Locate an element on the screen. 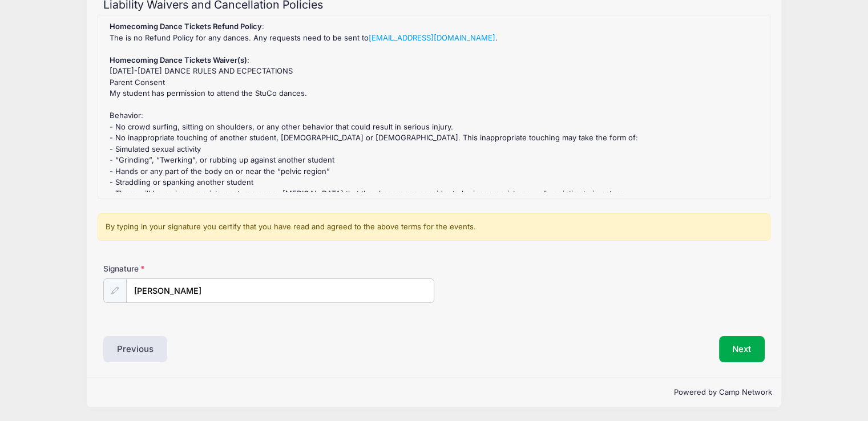 The image size is (868, 421). strong: Homecoming Dance Tickets Refund Policy is located at coordinates (185, 26).